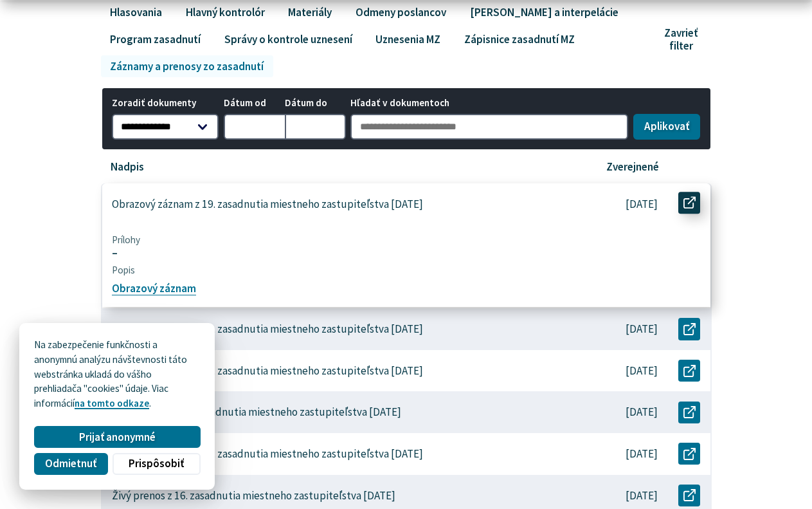  Describe the element at coordinates (408, 40) in the screenshot. I see `a: Uznesenia MZ` at that location.